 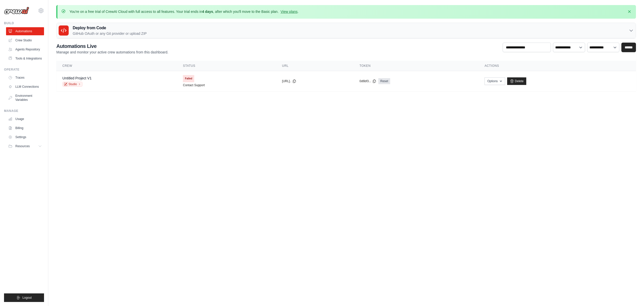 I want to click on p: Manage and monitor your active crew automations from this dashboard., so click(x=112, y=52).